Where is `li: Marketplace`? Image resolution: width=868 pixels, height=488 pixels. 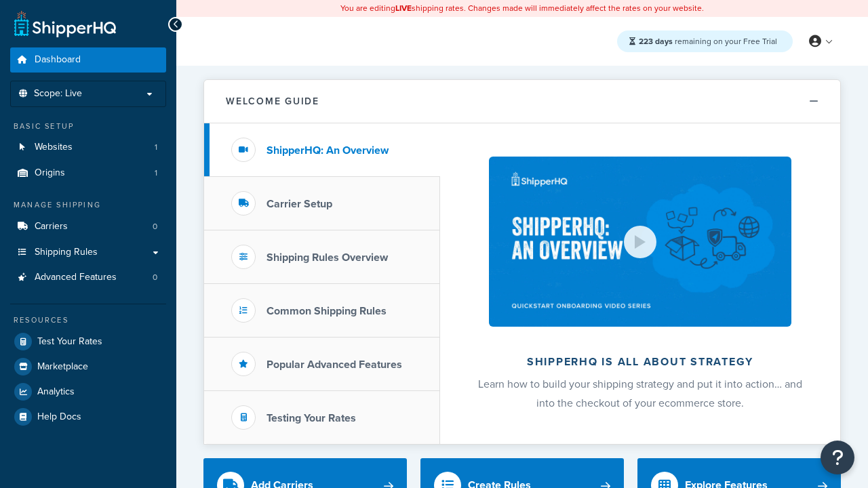
li: Marketplace is located at coordinates (89, 367).